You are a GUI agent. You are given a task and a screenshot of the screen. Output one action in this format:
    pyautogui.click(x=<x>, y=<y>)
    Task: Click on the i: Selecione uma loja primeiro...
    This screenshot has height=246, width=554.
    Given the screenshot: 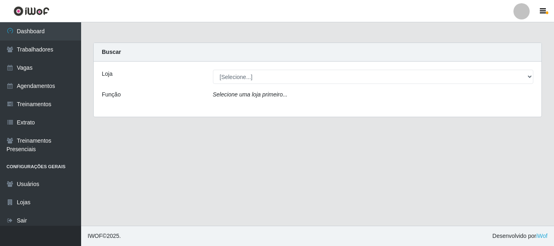 What is the action you would take?
    pyautogui.click(x=250, y=94)
    